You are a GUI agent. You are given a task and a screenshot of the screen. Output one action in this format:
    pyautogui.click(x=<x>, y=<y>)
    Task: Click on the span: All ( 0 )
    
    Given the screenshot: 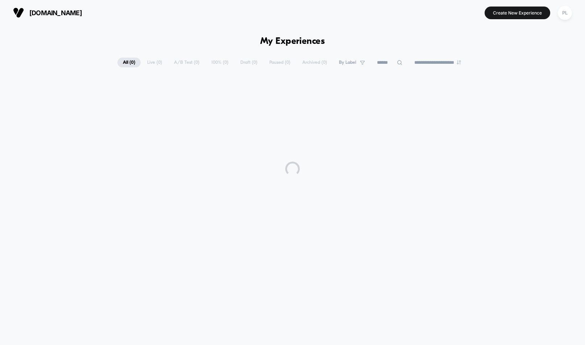 What is the action you would take?
    pyautogui.click(x=129, y=62)
    